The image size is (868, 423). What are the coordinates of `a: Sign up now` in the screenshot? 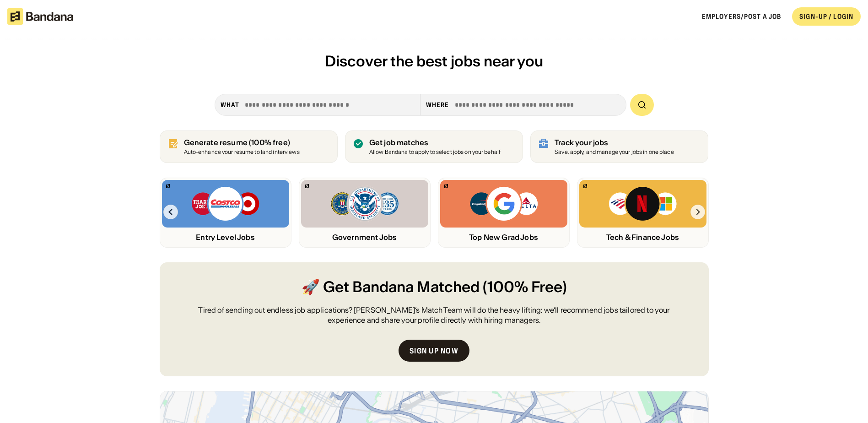 It's located at (434, 350).